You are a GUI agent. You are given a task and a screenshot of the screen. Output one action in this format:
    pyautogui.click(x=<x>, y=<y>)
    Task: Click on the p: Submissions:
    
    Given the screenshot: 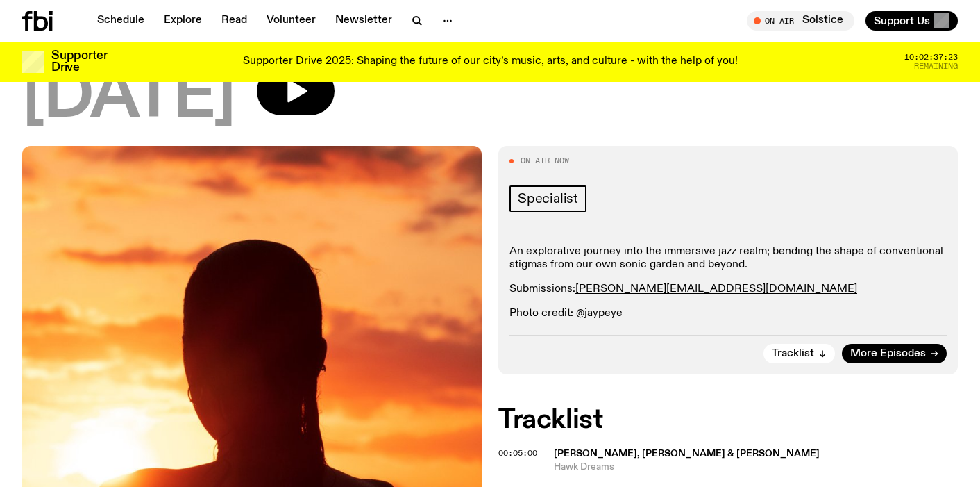 What is the action you would take?
    pyautogui.click(x=728, y=289)
    